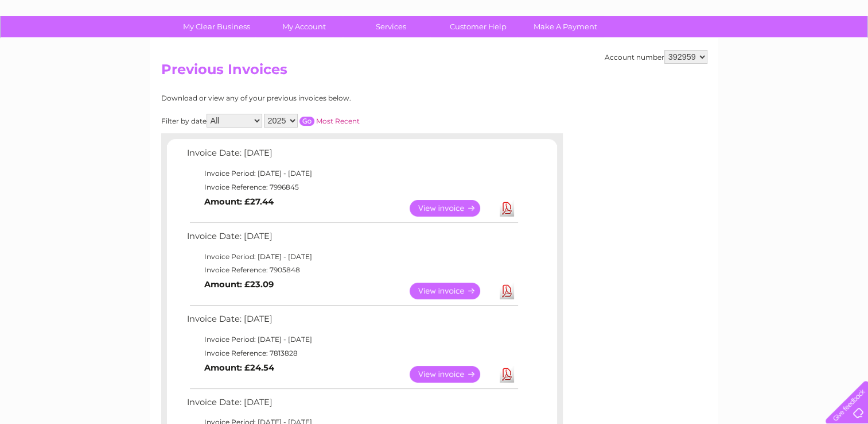 The image size is (868, 424). I want to click on a: Log out, so click(844, 53).